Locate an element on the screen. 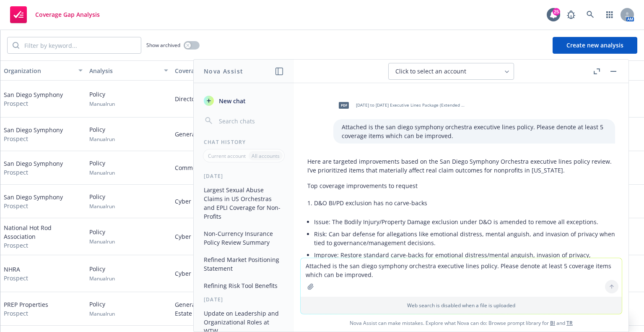 The image size is (644, 332). button: Non-Currency Insurance Policy Review Summary is located at coordinates (244, 238).